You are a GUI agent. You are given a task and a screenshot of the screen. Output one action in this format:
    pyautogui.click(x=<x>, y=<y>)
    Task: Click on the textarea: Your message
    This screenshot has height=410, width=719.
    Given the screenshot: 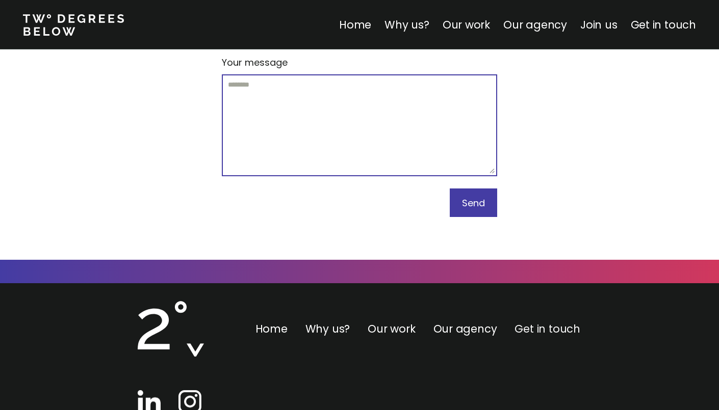 What is the action you would take?
    pyautogui.click(x=359, y=125)
    